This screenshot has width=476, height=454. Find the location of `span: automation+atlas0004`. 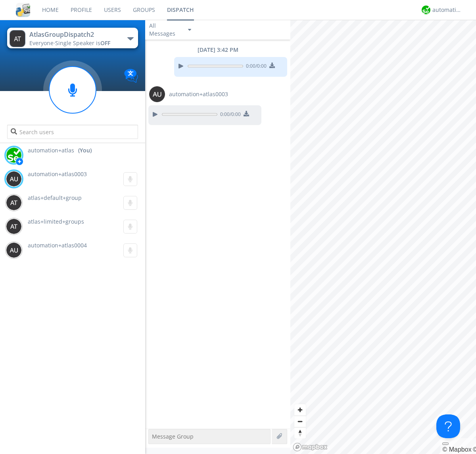

span: automation+atlas0004 is located at coordinates (57, 245).